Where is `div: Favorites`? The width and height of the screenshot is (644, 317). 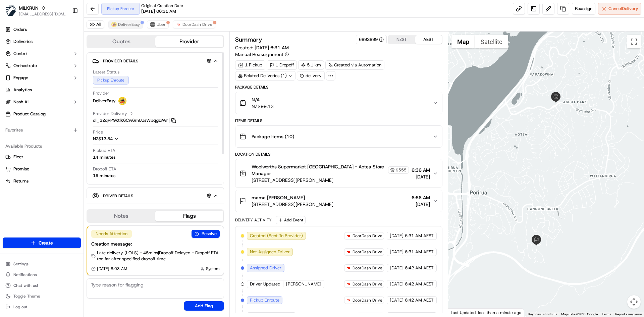 div: Favorites is located at coordinates (41, 130).